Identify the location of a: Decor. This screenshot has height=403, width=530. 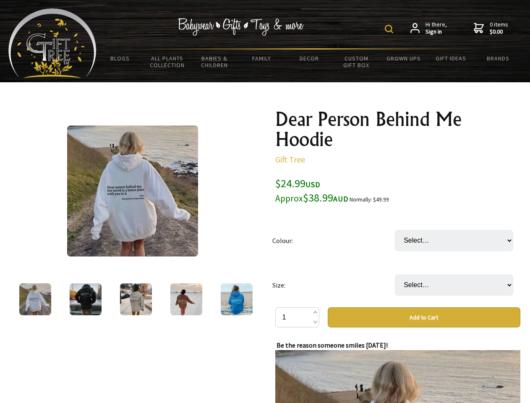
(309, 58).